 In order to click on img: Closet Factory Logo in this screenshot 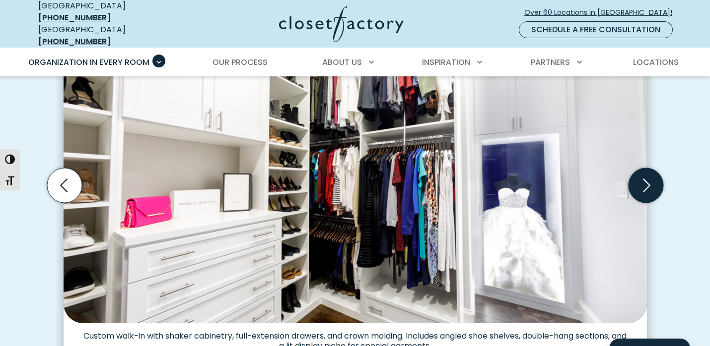, I will do `click(341, 24)`.